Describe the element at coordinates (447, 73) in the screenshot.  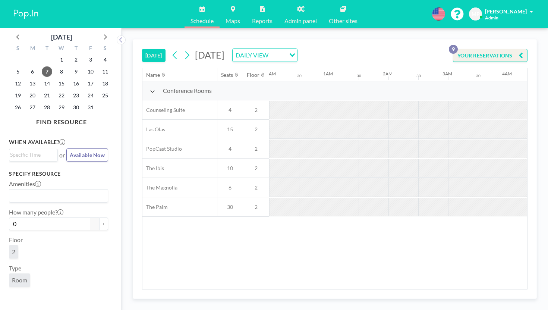
I see `div: 3AM` at that location.